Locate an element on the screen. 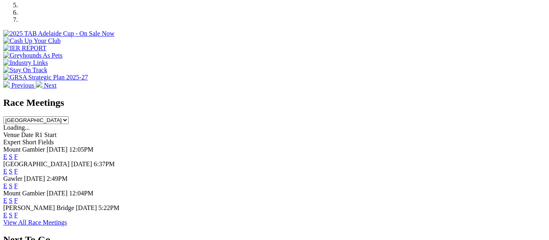 The height and width of the screenshot is (240, 549). span: 2:49PM is located at coordinates (57, 179).